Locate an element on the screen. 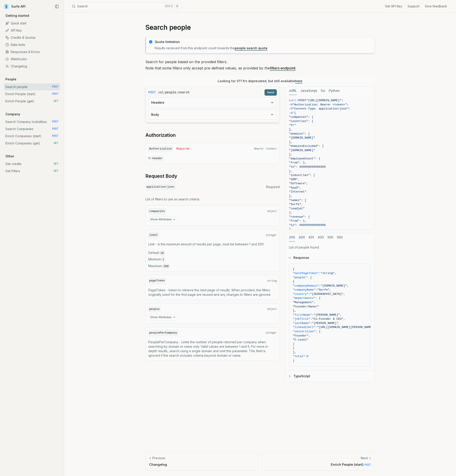 This screenshot has width=456, height=476. span: "total" is located at coordinates (299, 356).